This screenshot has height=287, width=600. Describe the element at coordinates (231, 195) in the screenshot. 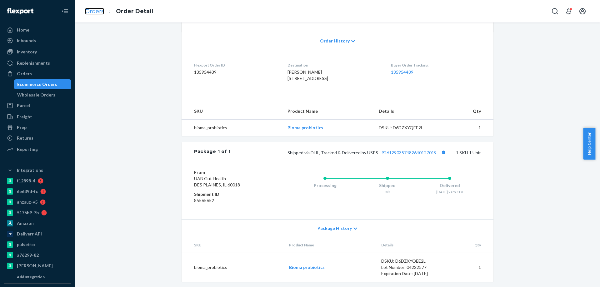

I see `dt: Shipment ID` at that location.